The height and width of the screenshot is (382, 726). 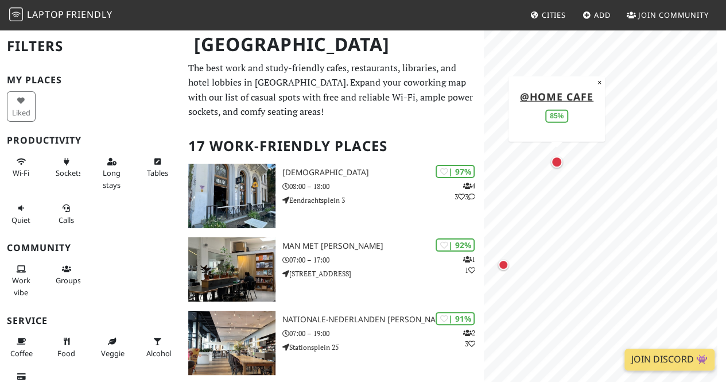 I want to click on a: Add, so click(x=596, y=15).